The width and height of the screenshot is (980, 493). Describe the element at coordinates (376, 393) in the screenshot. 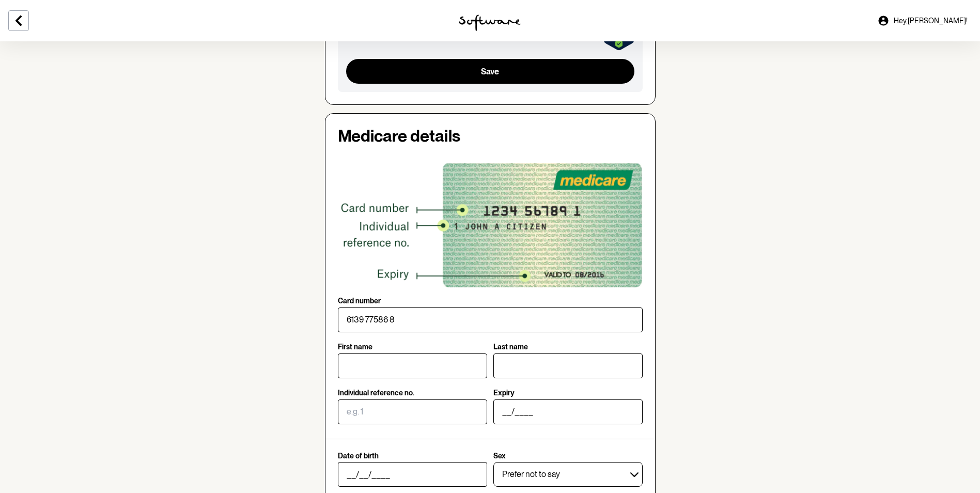

I see `p: Individual reference no.` at that location.